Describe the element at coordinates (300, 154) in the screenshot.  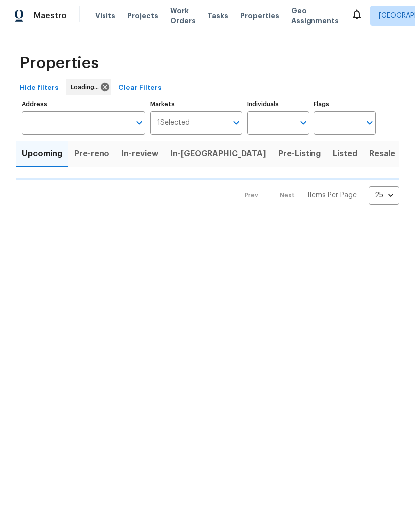
I see `span: Pre-Listing` at that location.